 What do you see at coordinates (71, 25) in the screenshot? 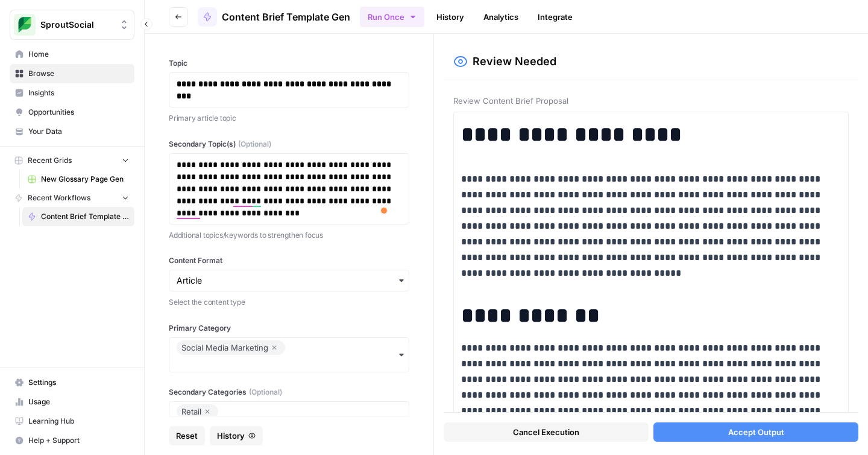
I see `button: Workspace: SproutSocial` at bounding box center [71, 25].